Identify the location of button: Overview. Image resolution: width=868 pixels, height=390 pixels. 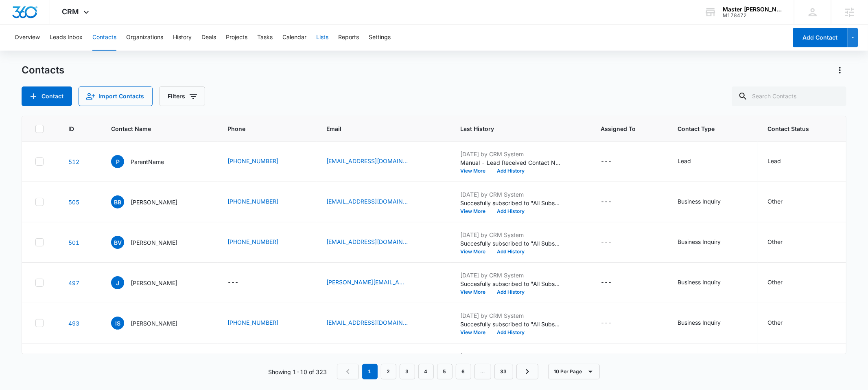
(27, 38).